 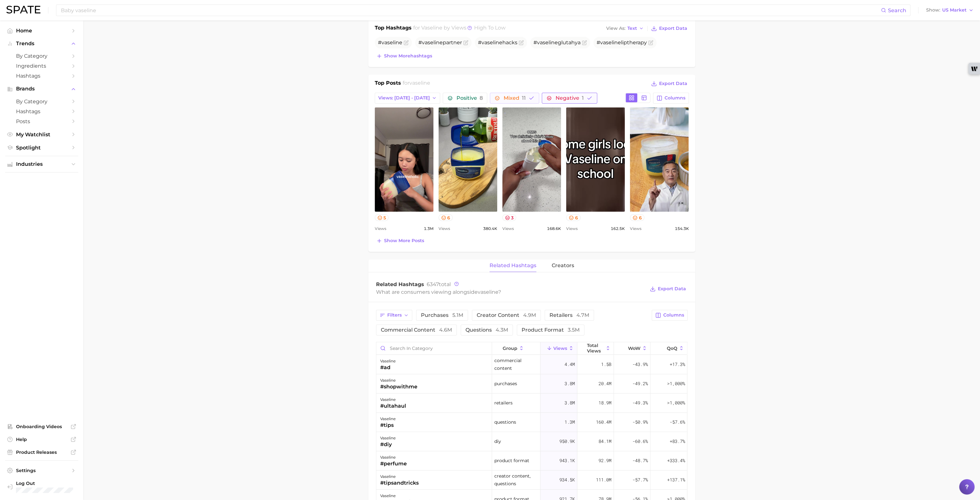 I want to click on span: Hashtags, so click(x=42, y=75).